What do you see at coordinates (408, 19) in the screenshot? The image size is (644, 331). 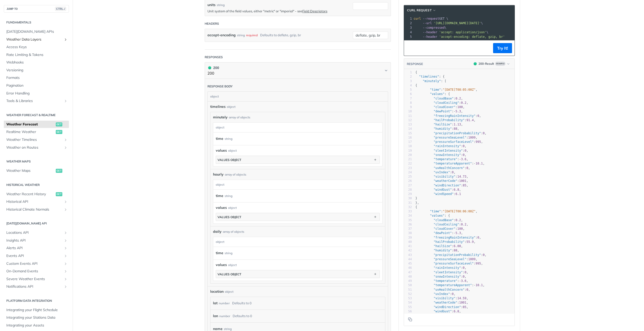 I see `div: 1` at bounding box center [408, 19].